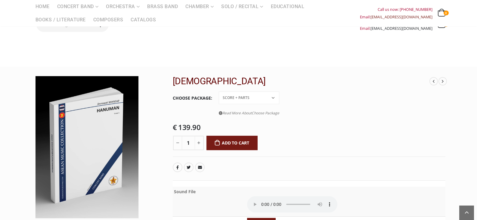 This screenshot has height=220, width=477. What do you see at coordinates (143, 20) in the screenshot?
I see `a: Catalogs` at bounding box center [143, 20].